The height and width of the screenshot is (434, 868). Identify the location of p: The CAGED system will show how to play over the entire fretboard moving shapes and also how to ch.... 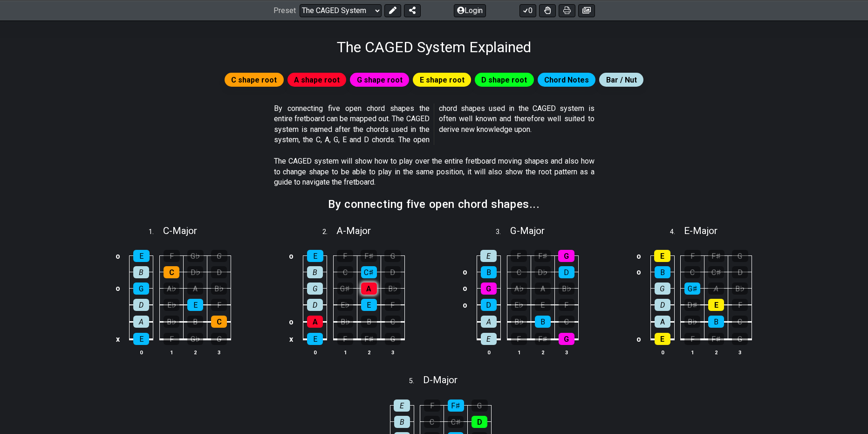
(434, 172).